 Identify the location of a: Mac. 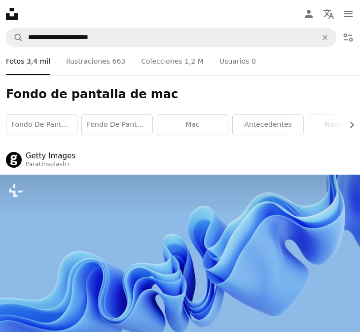
(192, 125).